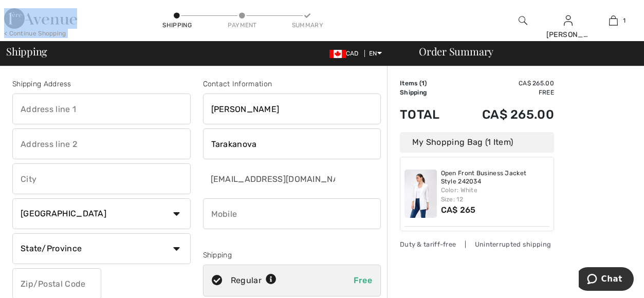  I want to click on div: Order Summary, so click(522, 52).